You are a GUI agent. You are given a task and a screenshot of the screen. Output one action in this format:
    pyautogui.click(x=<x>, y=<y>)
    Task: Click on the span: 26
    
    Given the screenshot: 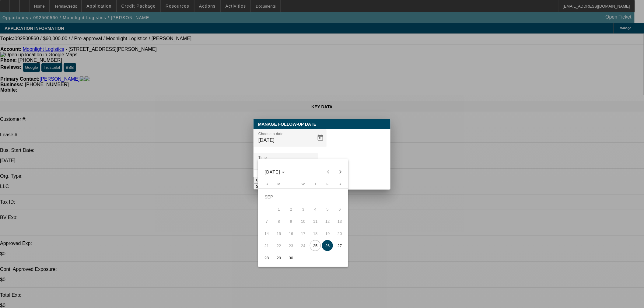 What is the action you would take?
    pyautogui.click(x=327, y=246)
    